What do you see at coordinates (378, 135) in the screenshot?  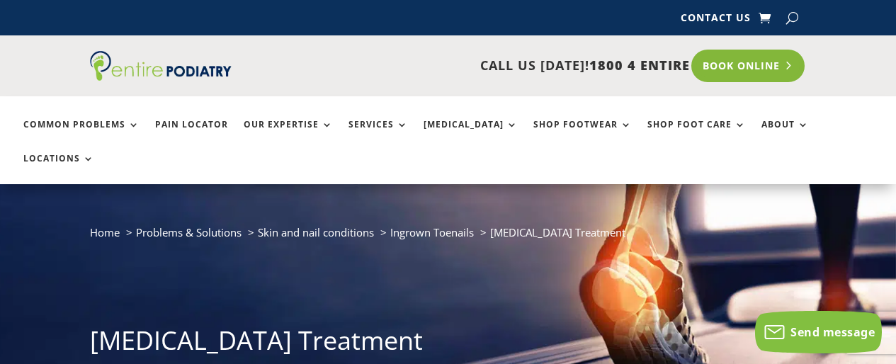 I see `a: Services` at bounding box center [378, 135].